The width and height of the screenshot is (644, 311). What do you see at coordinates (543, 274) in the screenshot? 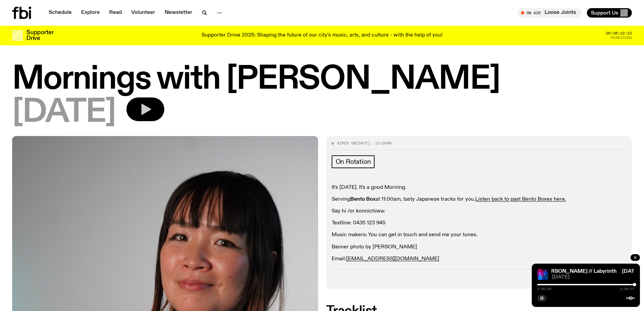
I see `a: Labyrinth` at bounding box center [543, 274].